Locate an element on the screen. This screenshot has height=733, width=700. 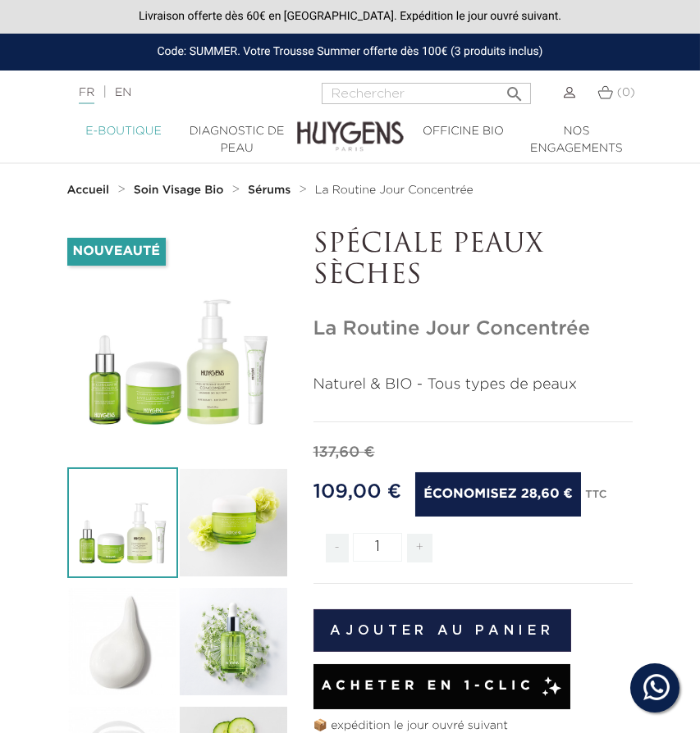
a: Diagnostic de peau is located at coordinates (237, 140).